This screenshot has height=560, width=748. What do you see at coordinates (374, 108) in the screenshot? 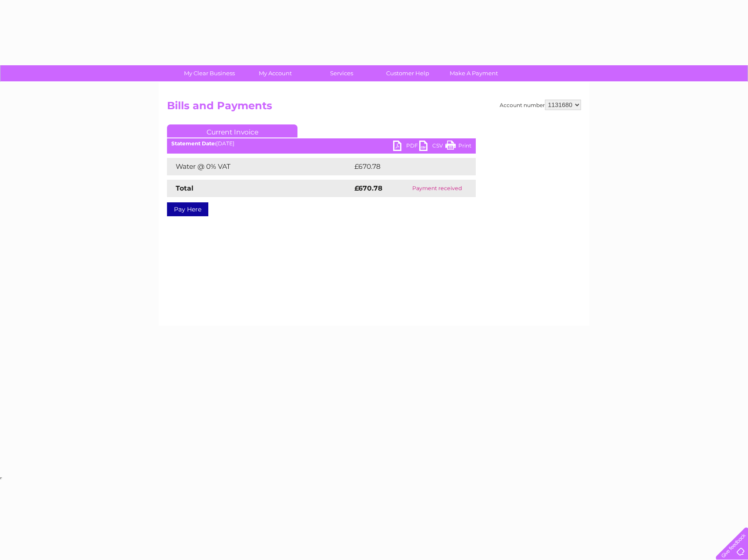
I see `h2: Bills and Payments` at bounding box center [374, 108].